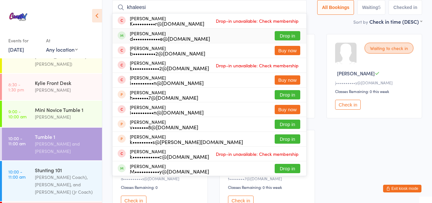  I want to click on button: Exit kiosk mode, so click(403, 188).